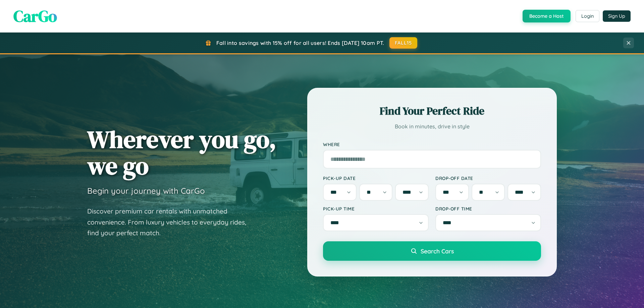 Image resolution: width=644 pixels, height=308 pixels. What do you see at coordinates (35, 16) in the screenshot?
I see `span: CarGo` at bounding box center [35, 16].